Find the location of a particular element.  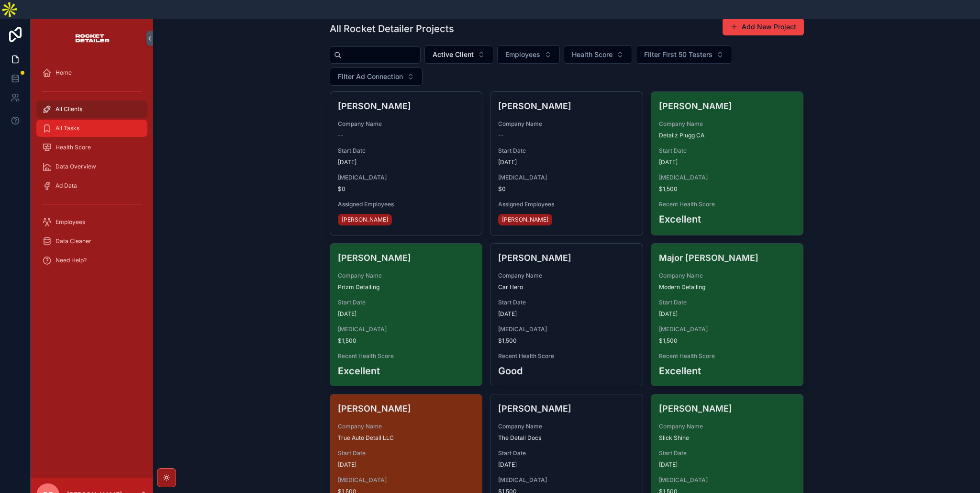

a: All Clients is located at coordinates (92, 109).